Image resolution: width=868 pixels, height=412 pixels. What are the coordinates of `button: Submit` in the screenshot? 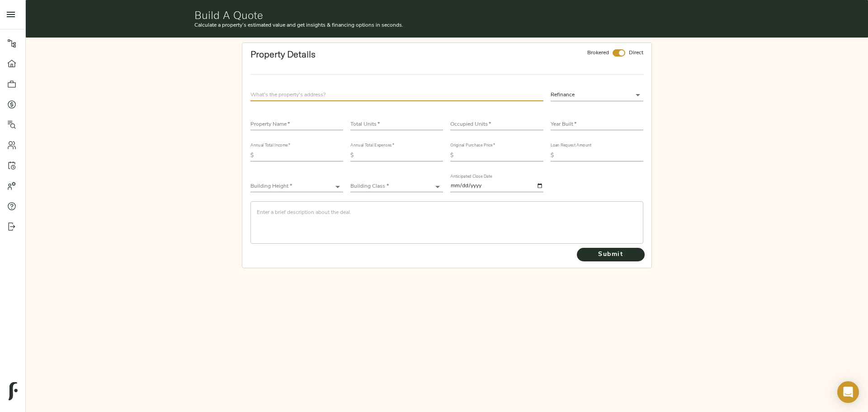 It's located at (611, 255).